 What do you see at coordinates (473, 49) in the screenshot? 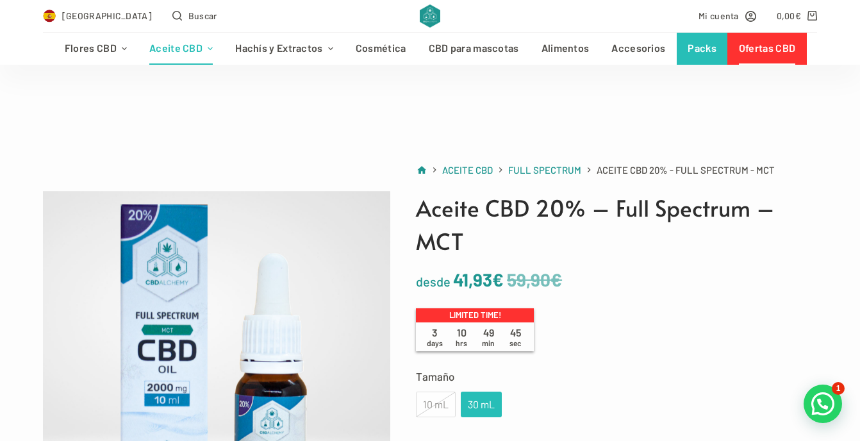
I see `a: CBD para mascotas` at bounding box center [473, 49].